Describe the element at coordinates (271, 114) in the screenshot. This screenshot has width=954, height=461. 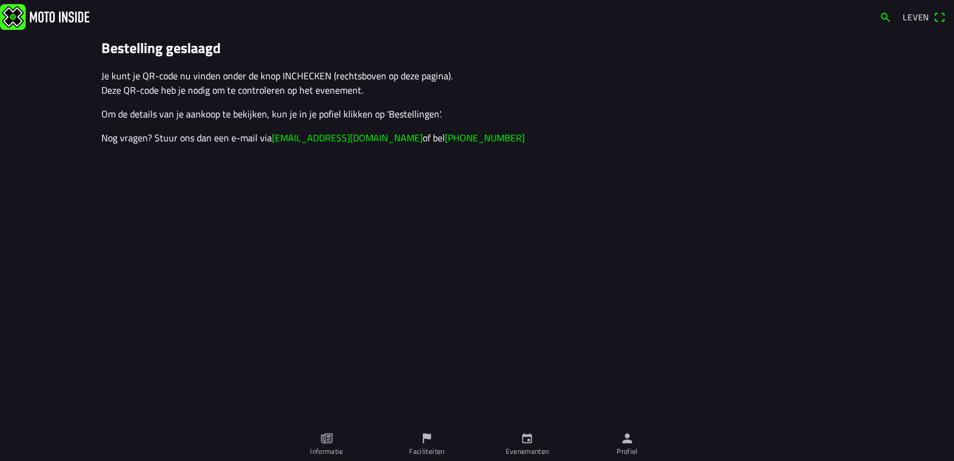
I see `font: Om de details van je aankoop te bekijken, kun je in je pofiel klikken op 'Bestellingen'.` at that location.